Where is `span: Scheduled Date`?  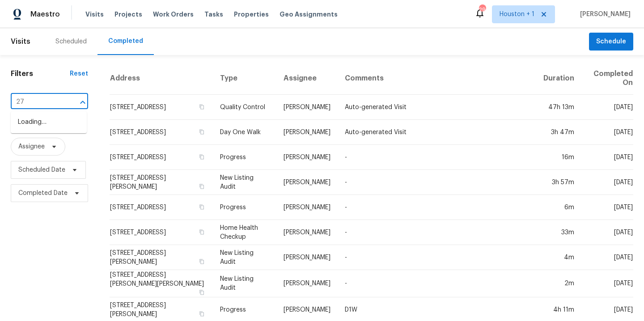 span: Scheduled Date is located at coordinates (41, 170).